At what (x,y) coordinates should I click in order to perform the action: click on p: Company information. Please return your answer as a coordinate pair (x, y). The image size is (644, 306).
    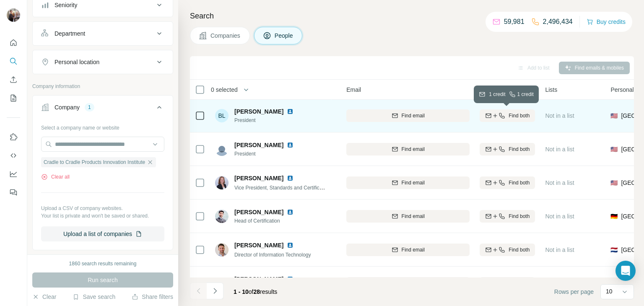
    Looking at the image, I should click on (103, 87).